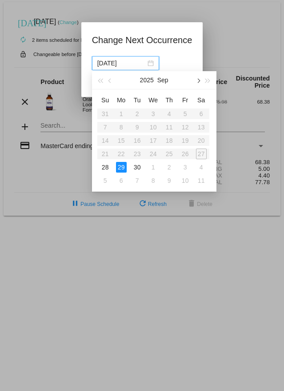 Image resolution: width=284 pixels, height=391 pixels. What do you see at coordinates (163, 80) in the screenshot?
I see `button: Sep` at bounding box center [163, 80].